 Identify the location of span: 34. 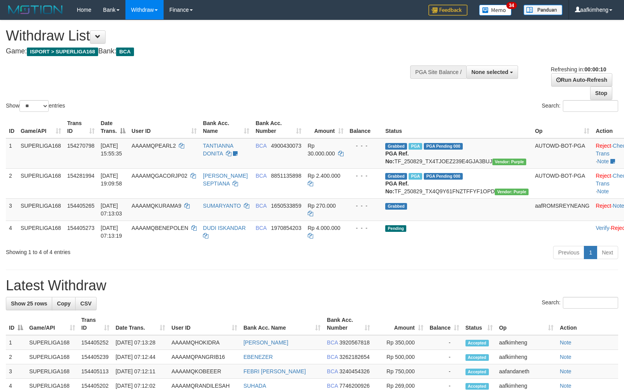
(511, 5).